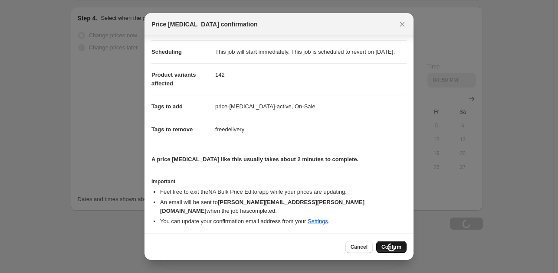 This screenshot has width=558, height=273. What do you see at coordinates (318, 221) in the screenshot?
I see `a: Settings` at bounding box center [318, 221].